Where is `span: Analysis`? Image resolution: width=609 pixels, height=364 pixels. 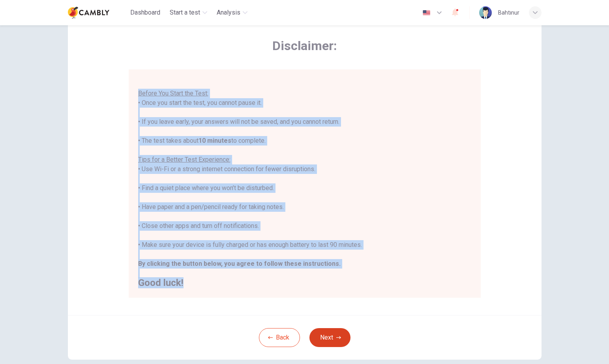 span: Analysis is located at coordinates (228, 13).